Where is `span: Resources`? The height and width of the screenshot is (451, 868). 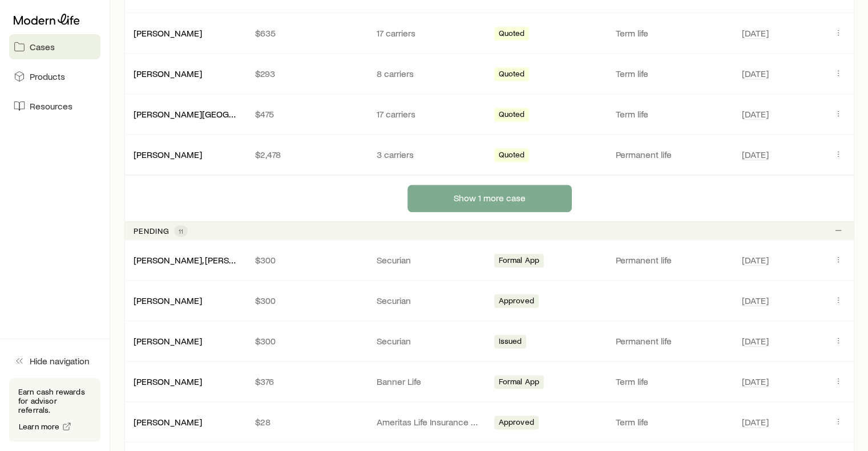
span: Resources is located at coordinates (51, 106).